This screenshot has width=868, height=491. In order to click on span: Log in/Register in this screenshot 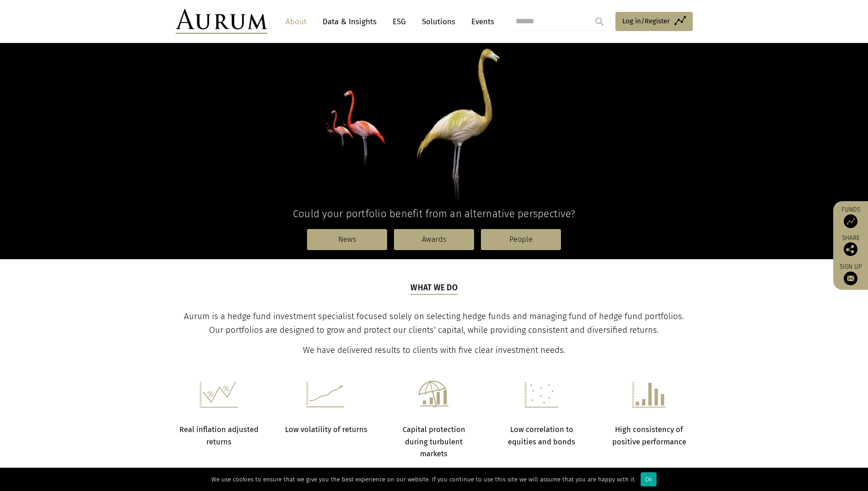, I will do `click(646, 21)`.